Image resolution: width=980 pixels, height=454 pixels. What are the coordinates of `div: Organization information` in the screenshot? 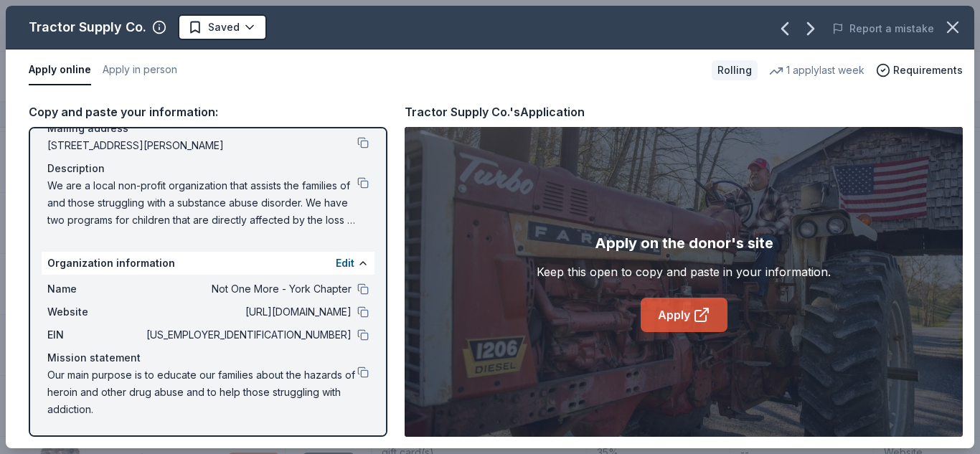 It's located at (208, 263).